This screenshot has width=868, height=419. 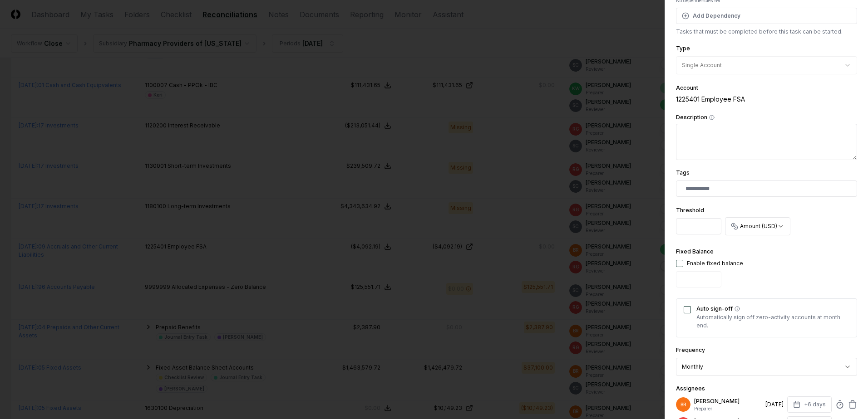 I want to click on div: Account, so click(x=766, y=88).